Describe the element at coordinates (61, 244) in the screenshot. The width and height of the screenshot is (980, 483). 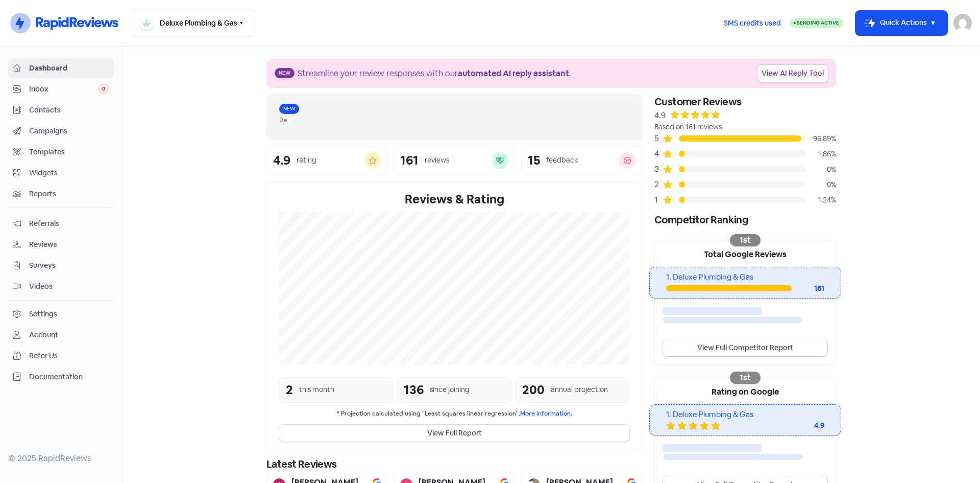
I see `a: Reviews` at that location.